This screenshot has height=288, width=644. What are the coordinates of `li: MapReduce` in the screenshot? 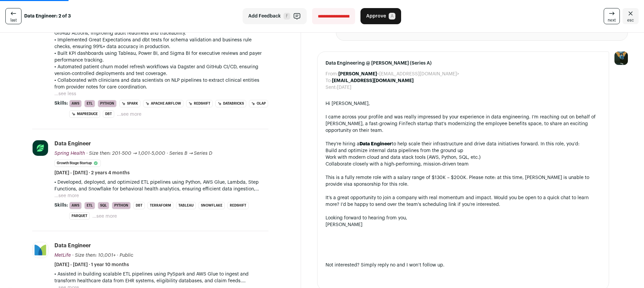 It's located at (84, 114).